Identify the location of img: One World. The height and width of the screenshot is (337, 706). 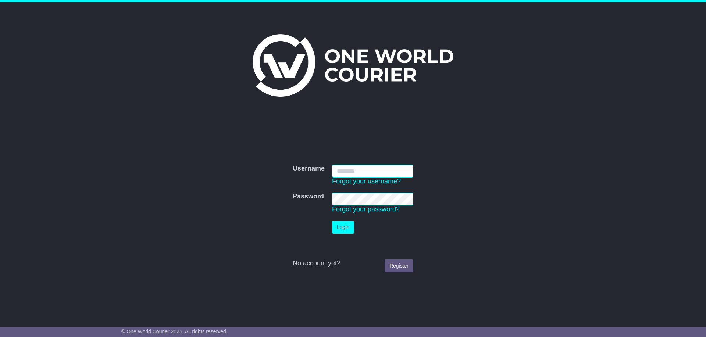
(353, 65).